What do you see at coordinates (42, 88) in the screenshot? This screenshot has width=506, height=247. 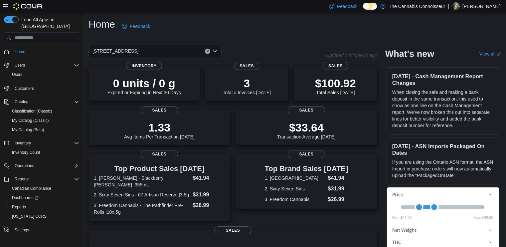 I see `button: Customers` at bounding box center [42, 88].